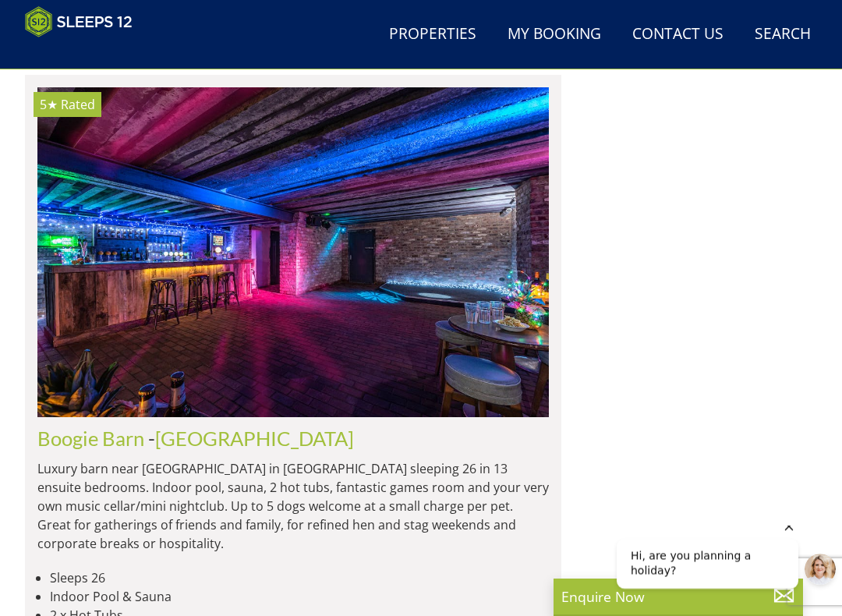 This screenshot has width=842, height=616. I want to click on p: Enquire Now, so click(679, 597).